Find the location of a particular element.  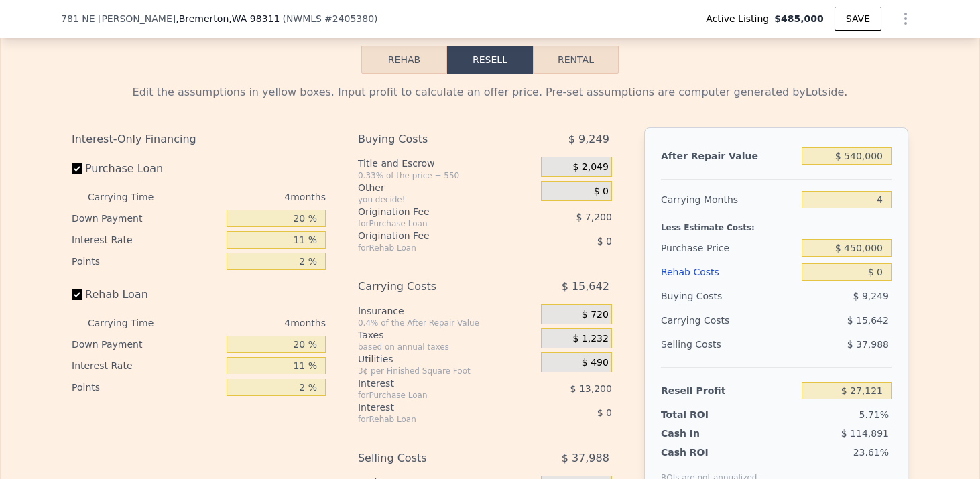

span: Active Listing is located at coordinates (740, 19).